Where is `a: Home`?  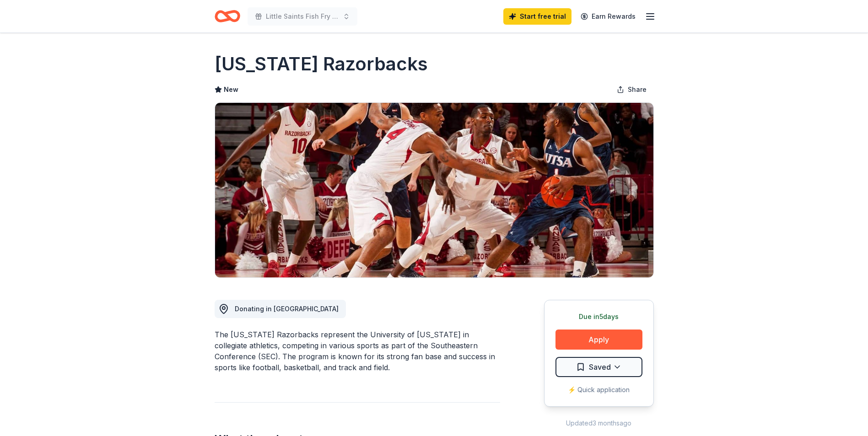
a: Home is located at coordinates (228, 16).